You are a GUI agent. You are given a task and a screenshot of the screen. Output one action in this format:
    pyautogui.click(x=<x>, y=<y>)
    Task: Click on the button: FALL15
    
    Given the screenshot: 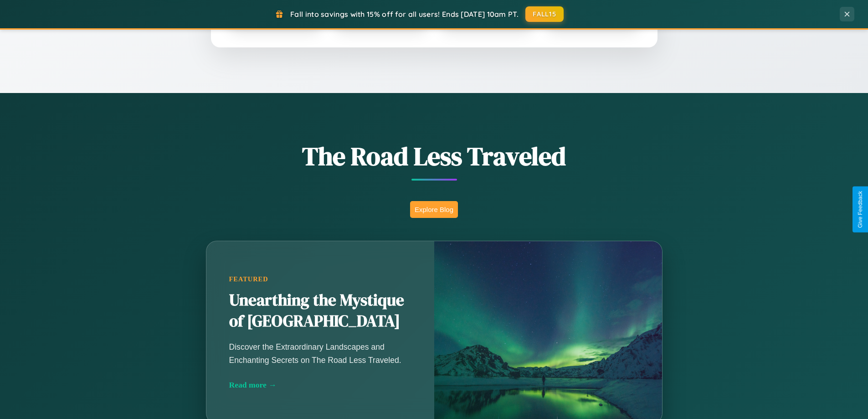 What is the action you would take?
    pyautogui.click(x=544, y=14)
    